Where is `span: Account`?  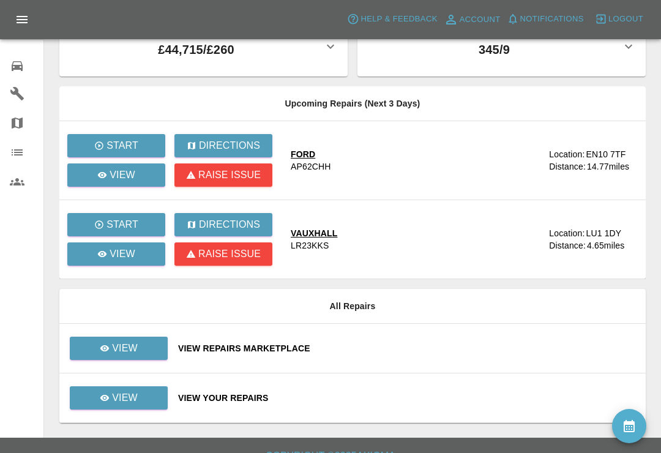 span: Account is located at coordinates (480, 20).